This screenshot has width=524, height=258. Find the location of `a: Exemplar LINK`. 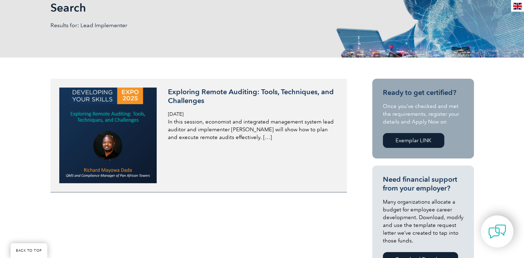

a: Exemplar LINK is located at coordinates (413, 140).